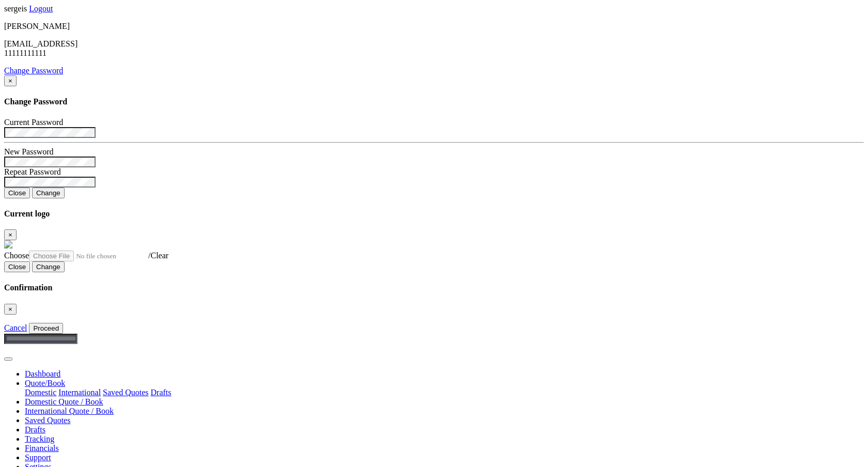 The width and height of the screenshot is (868, 467). Describe the element at coordinates (79, 393) in the screenshot. I see `a: International` at that location.